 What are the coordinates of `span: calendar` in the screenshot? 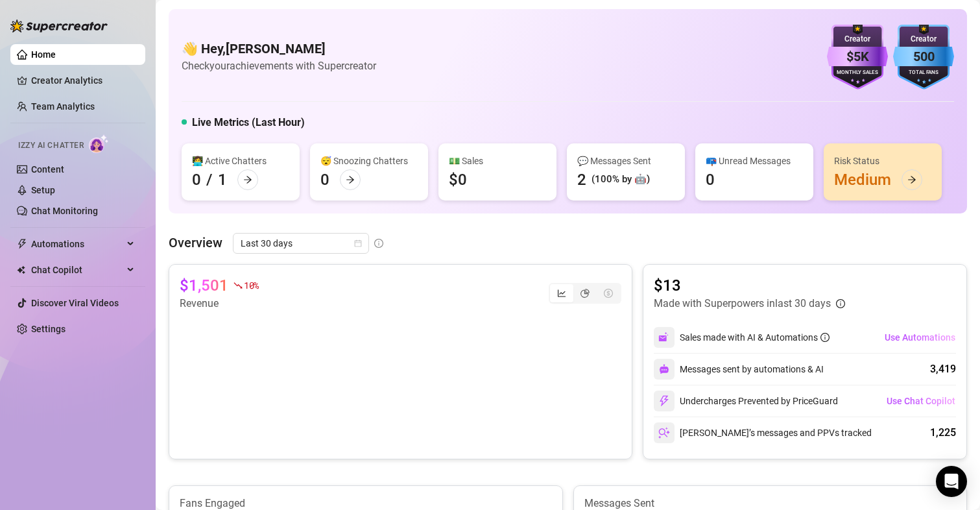 It's located at (358, 244).